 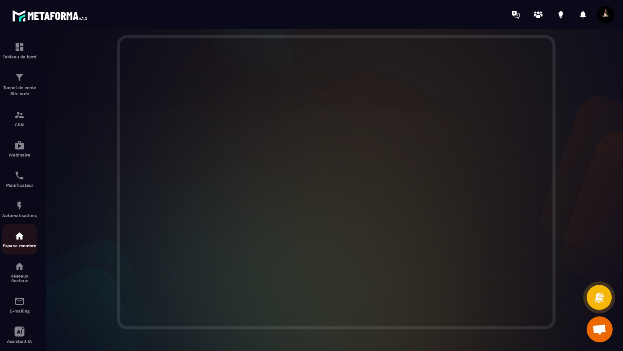 What do you see at coordinates (19, 185) in the screenshot?
I see `p: Planificateur` at bounding box center [19, 185].